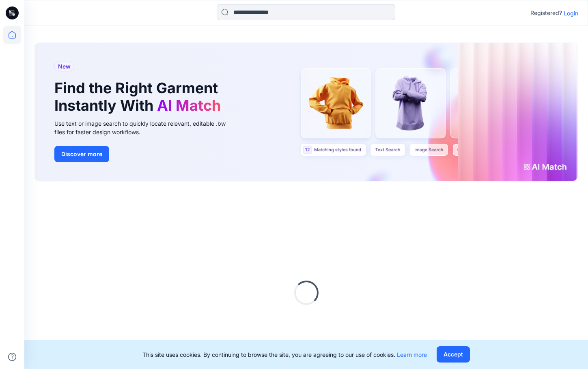 The height and width of the screenshot is (369, 588). I want to click on span: New, so click(64, 67).